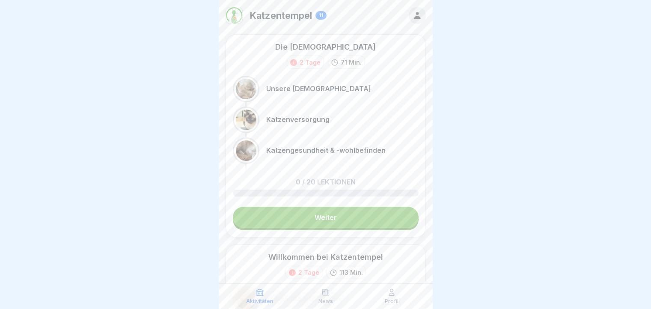 The width and height of the screenshot is (651, 309). What do you see at coordinates (392, 301) in the screenshot?
I see `p: Profil` at bounding box center [392, 301].